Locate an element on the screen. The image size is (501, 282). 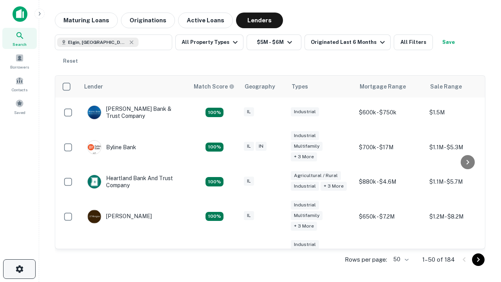
button: Reset is located at coordinates (70, 61).